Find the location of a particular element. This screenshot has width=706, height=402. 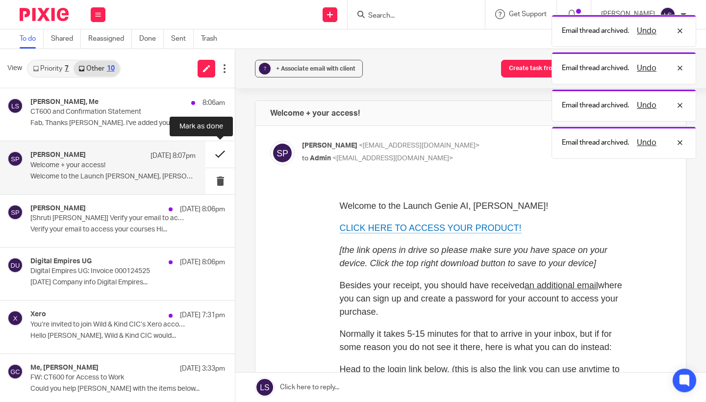

p: If this still doesn't work it is possible that you either made a typo in your email while checkin... is located at coordinates (185, 370).